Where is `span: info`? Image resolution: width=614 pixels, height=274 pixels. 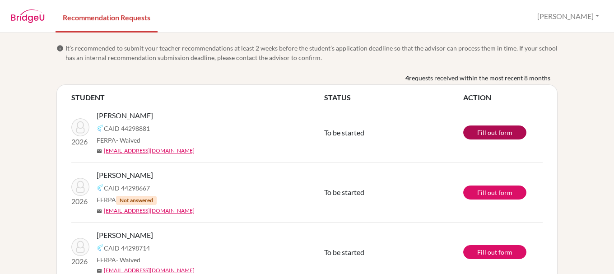 span: info is located at coordinates (60, 48).